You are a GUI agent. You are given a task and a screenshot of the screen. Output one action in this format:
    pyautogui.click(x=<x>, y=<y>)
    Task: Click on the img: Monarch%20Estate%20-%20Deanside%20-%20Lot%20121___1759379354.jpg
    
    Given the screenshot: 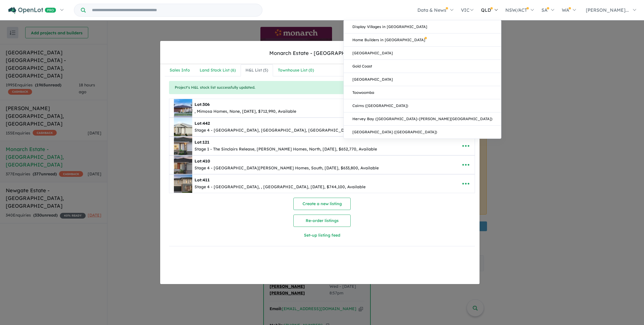 What is the action you would take?
    pyautogui.click(x=183, y=146)
    